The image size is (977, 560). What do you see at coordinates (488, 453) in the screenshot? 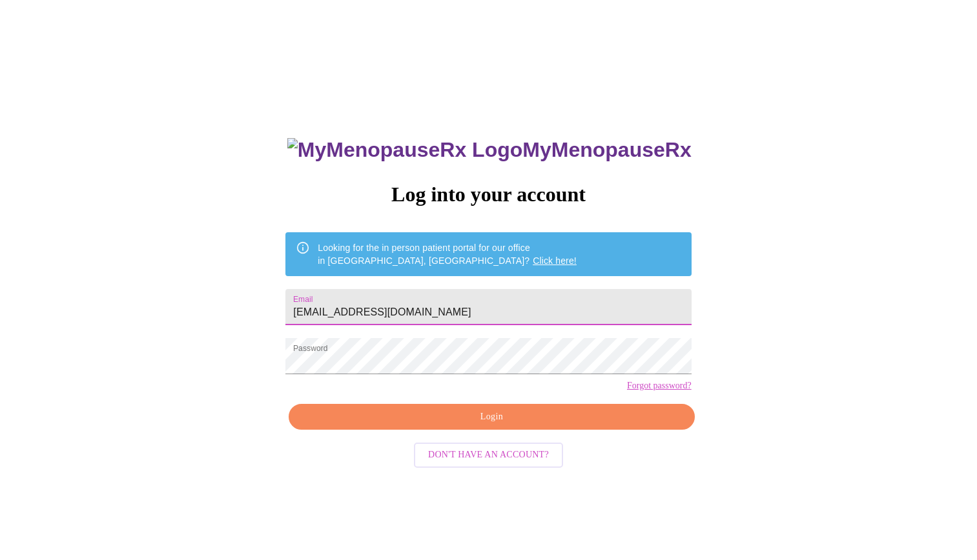
I see `a: Don't have an account?` at bounding box center [488, 453].